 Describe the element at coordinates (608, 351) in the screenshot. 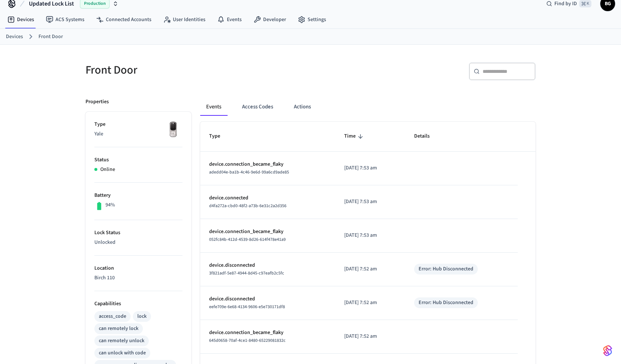

I see `img: SeamLogoGradient.69752ec5.svg` at that location.